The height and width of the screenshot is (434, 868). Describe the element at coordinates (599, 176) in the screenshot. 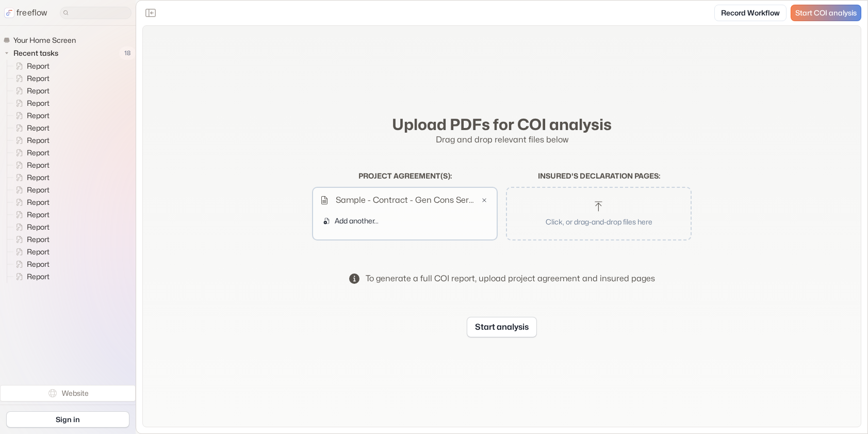

I see `h2: Insured's declaration pages :` at that location.